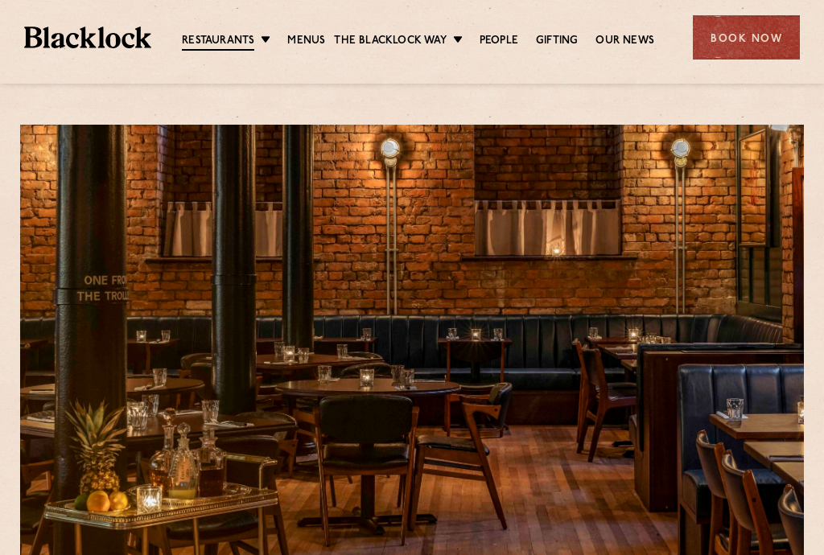 The width and height of the screenshot is (824, 555). Describe the element at coordinates (557, 41) in the screenshot. I see `a: Gifting` at that location.